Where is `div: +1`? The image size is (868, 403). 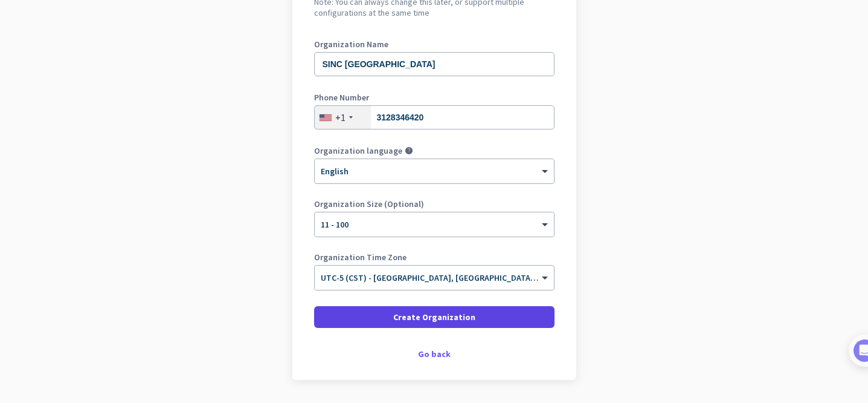
div: +1 is located at coordinates (340, 117).